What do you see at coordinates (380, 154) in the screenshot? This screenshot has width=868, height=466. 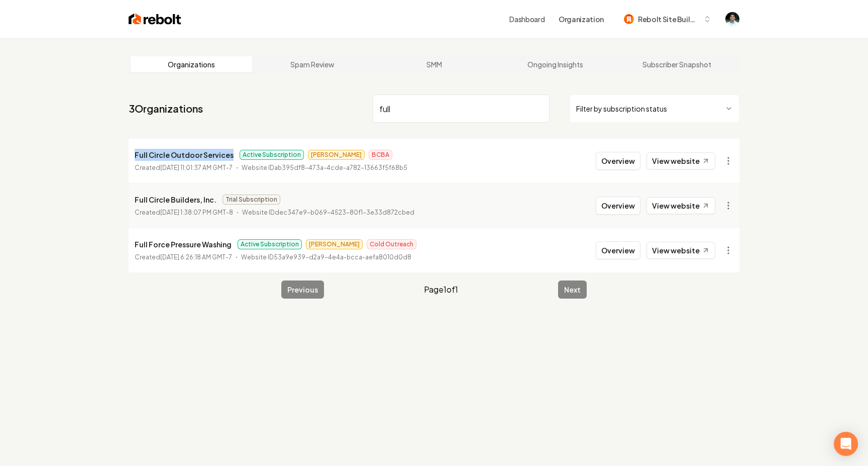 I see `span: BCBA` at bounding box center [380, 154].